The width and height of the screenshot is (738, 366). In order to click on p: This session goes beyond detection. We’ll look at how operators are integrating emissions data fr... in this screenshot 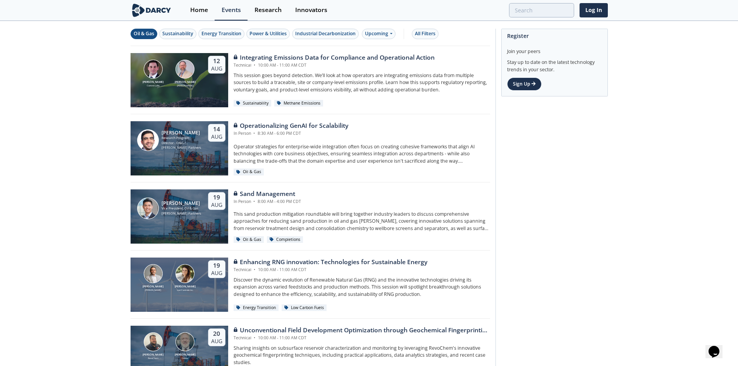, I will do `click(362, 82)`.